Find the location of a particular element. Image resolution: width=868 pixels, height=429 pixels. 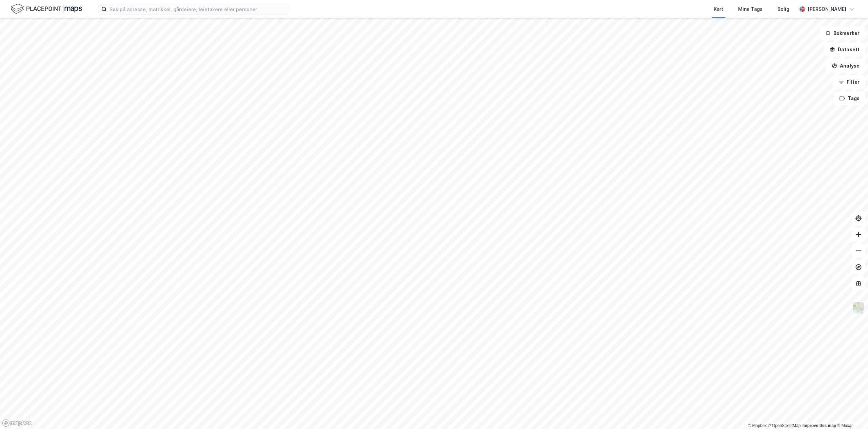

div: Bolig is located at coordinates (783, 9).